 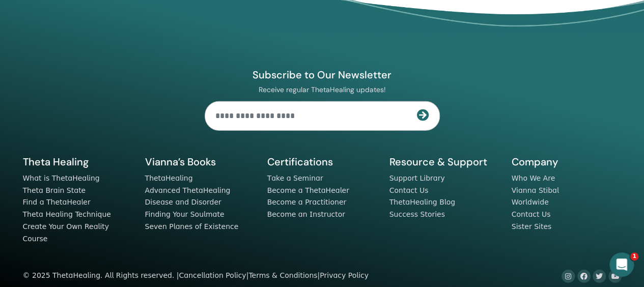 What do you see at coordinates (188, 191) in the screenshot?
I see `a: Advanced ThetaHealing` at bounding box center [188, 191].